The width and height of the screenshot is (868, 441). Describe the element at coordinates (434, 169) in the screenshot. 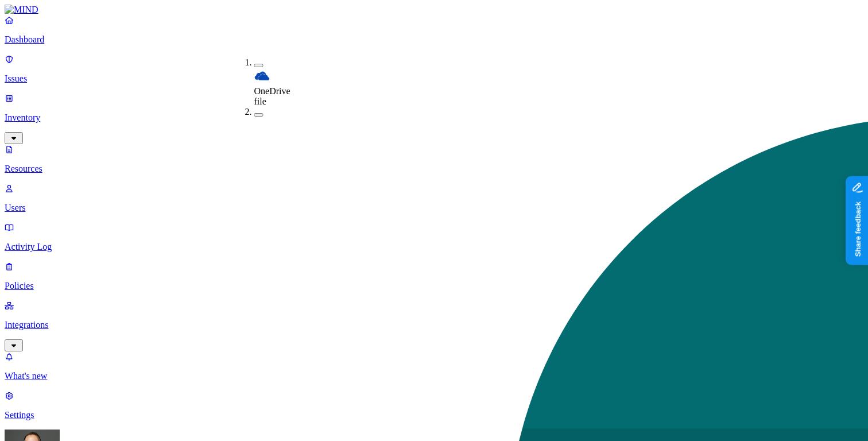

I see `p: Resources` at that location.